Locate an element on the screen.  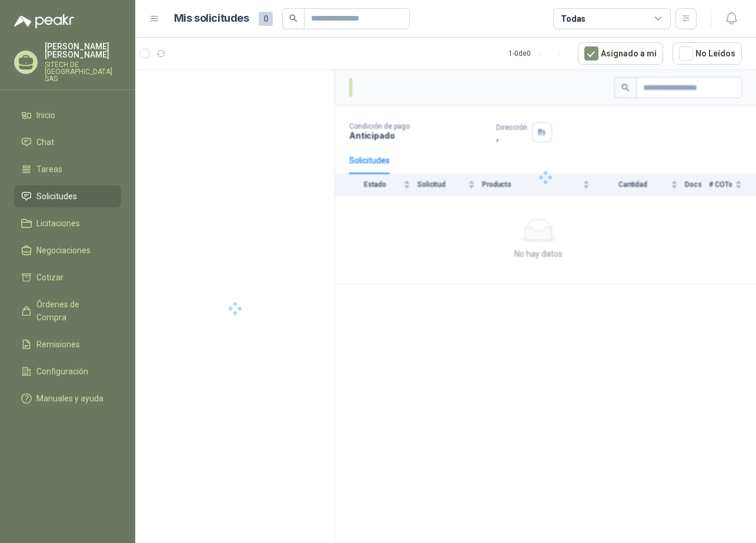
a: Solicitudes is located at coordinates (68, 196).